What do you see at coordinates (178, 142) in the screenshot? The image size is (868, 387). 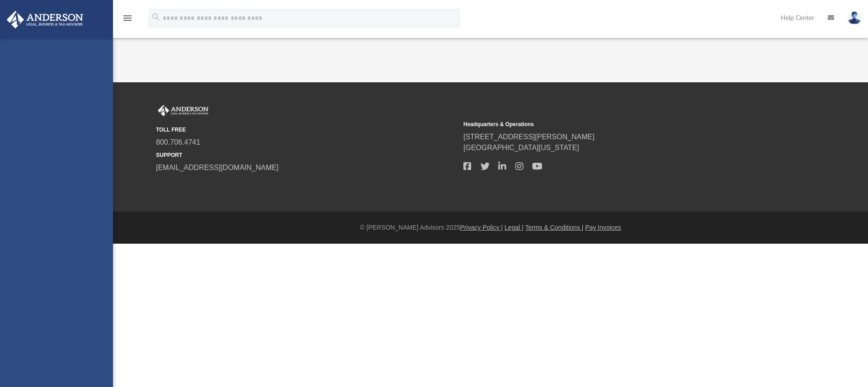 I see `a: 800.706.4741` at bounding box center [178, 142].